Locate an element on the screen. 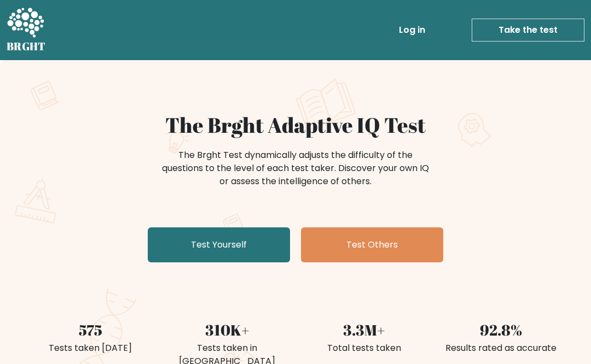  div: The Brght Test dynamically adjusts the difficulty of the questions to the level of each test take... is located at coordinates (296, 168).